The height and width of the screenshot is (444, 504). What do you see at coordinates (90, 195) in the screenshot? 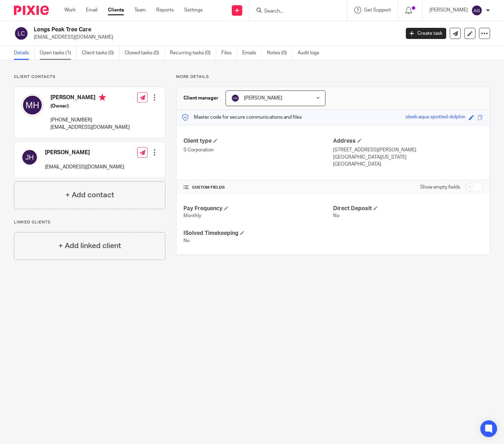
I see `h4: + Add contact` at bounding box center [90, 195].